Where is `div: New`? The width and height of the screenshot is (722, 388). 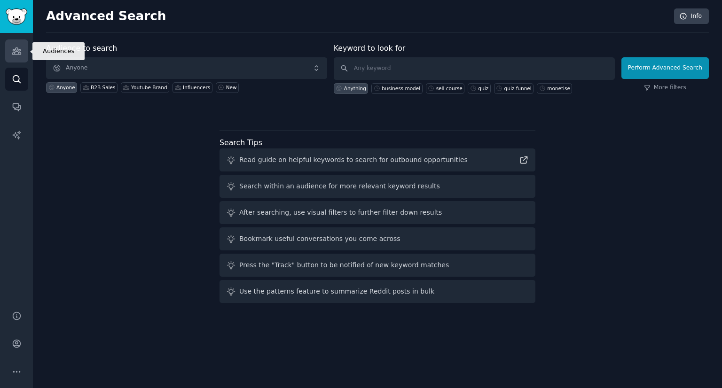 div: New is located at coordinates (231, 87).